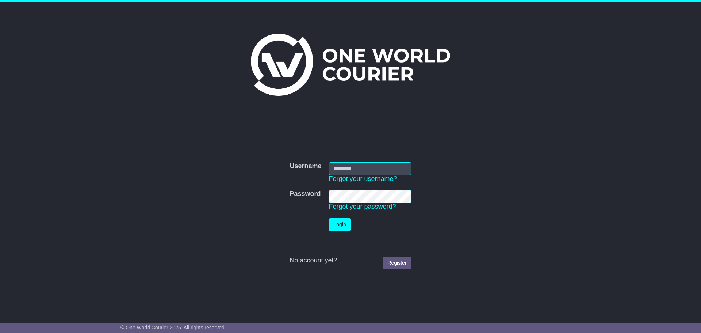 The height and width of the screenshot is (333, 701). What do you see at coordinates (340, 224) in the screenshot?
I see `button: Login` at bounding box center [340, 224].